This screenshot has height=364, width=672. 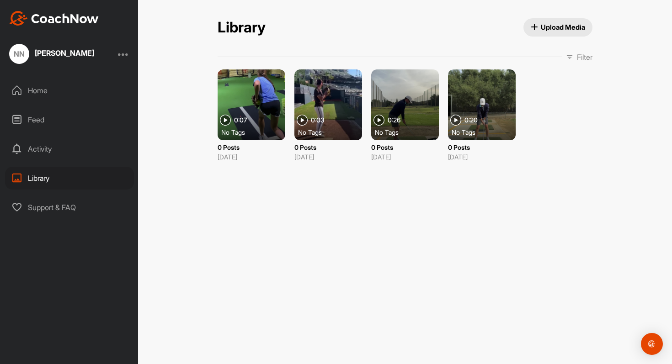 What do you see at coordinates (69, 120) in the screenshot?
I see `div: Feed` at bounding box center [69, 120].